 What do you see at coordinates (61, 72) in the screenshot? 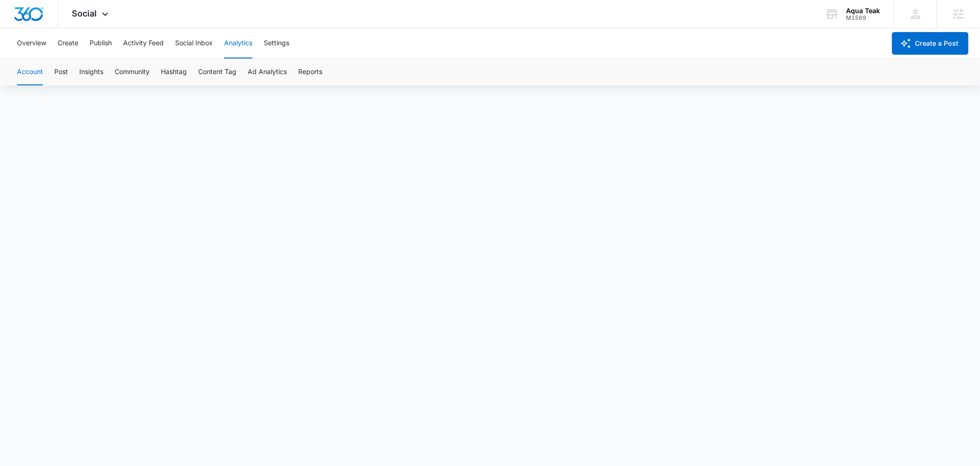
I see `button: Post` at bounding box center [61, 72].